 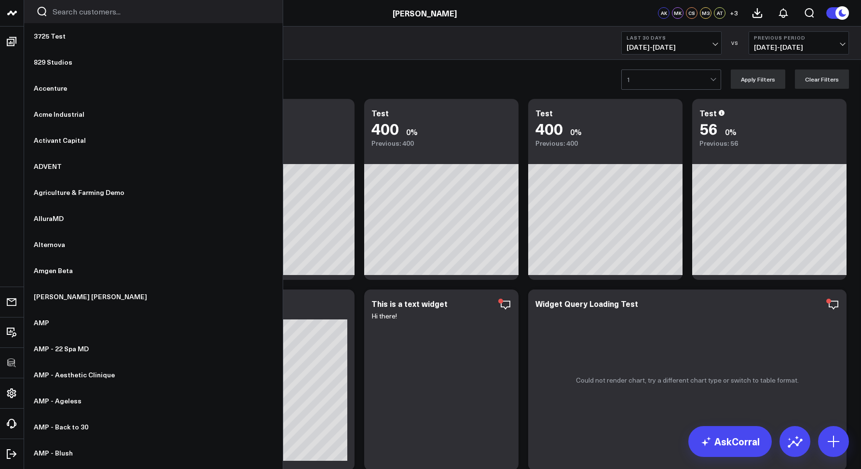 I want to click on a: Activant Capital, so click(x=153, y=140).